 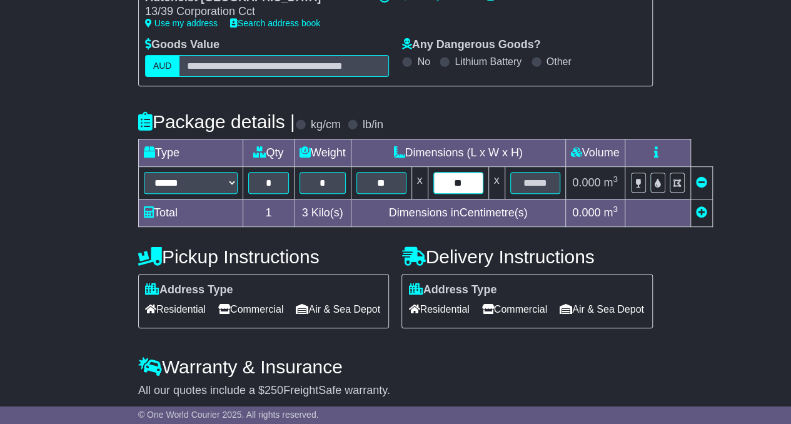 What do you see at coordinates (256, 12) in the screenshot?
I see `div: 13/39 Corporation Cct` at bounding box center [256, 12].